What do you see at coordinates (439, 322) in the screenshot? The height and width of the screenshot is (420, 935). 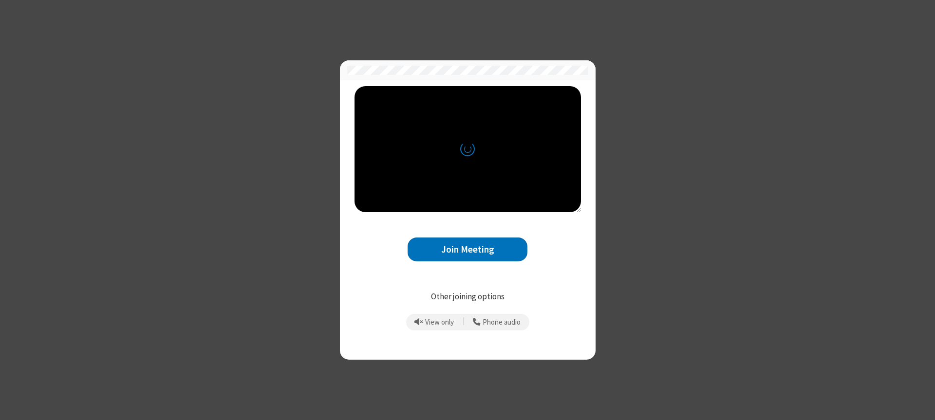 I see `span: View only` at bounding box center [439, 322].